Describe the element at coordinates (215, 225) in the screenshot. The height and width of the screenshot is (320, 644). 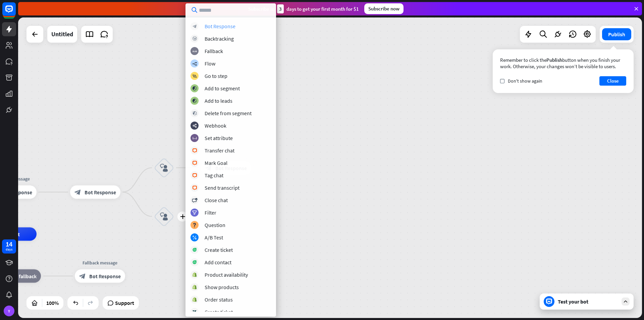
I see `div: Question` at that location.